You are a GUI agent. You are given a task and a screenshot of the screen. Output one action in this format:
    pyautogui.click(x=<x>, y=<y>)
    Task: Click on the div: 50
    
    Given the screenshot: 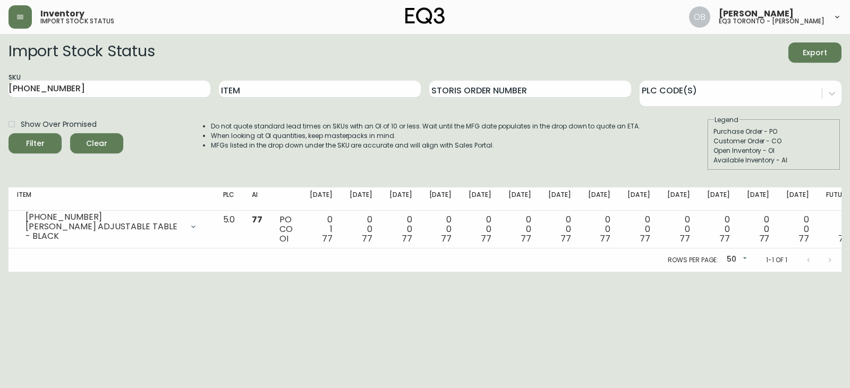 What is the action you would take?
    pyautogui.click(x=736, y=260)
    